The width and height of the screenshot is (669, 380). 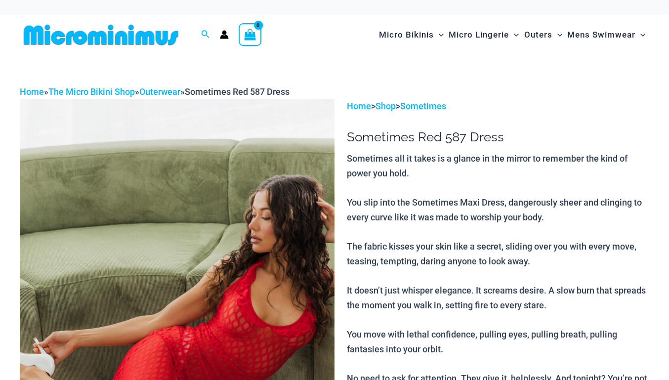 What do you see at coordinates (543, 35) in the screenshot?
I see `a: OutersMenu ToggleMenu Toggle` at bounding box center [543, 35].